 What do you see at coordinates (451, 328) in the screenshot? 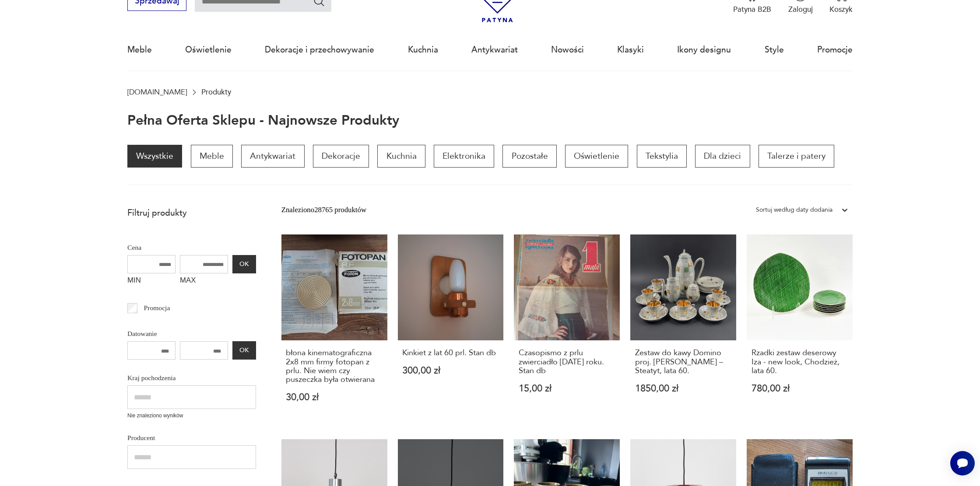
I see `a: Kinkiet z lat 60 prl. Stan dbKinkiet z lat 60 prl. Stan db300,00 zł` at bounding box center [451, 328].